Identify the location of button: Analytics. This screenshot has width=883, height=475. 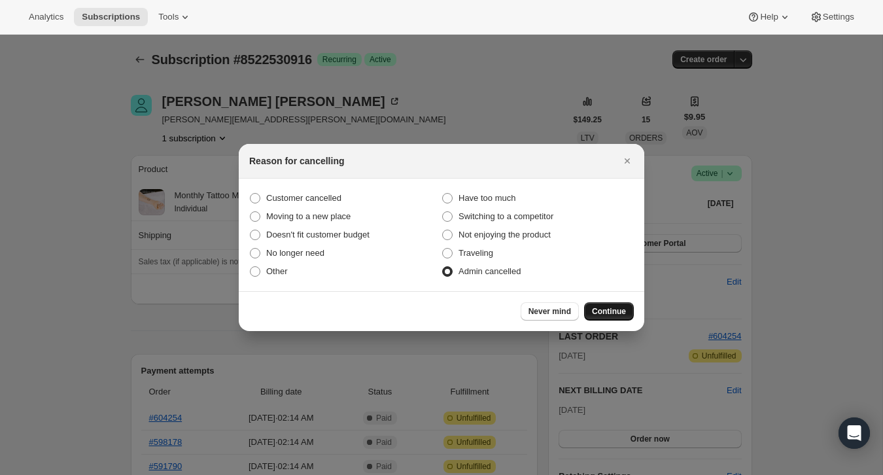
(46, 17).